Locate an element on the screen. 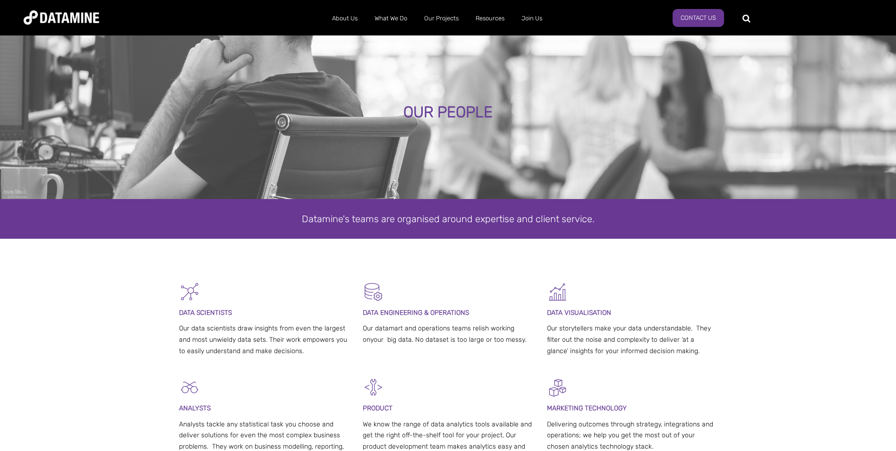 Image resolution: width=896 pixels, height=451 pixels. a: Our Projects is located at coordinates (441, 18).